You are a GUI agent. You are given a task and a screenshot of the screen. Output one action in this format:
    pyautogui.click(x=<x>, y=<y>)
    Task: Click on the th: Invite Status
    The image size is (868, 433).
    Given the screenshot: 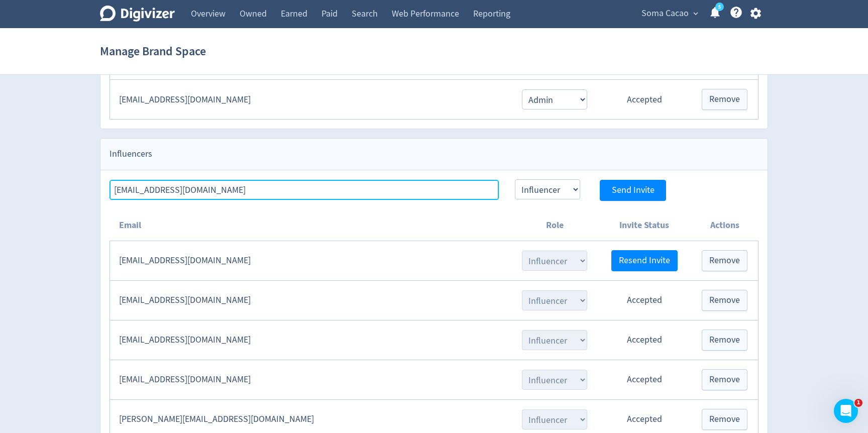 What is the action you would take?
    pyautogui.click(x=644, y=225)
    